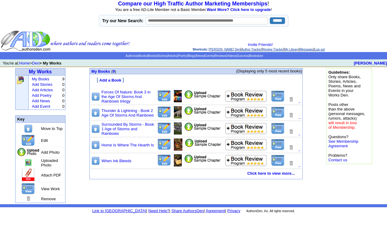 Image resolution: width=387 pixels, height=238 pixels. Describe the element at coordinates (110, 80) in the screenshot. I see `a: Add a Book` at that location.